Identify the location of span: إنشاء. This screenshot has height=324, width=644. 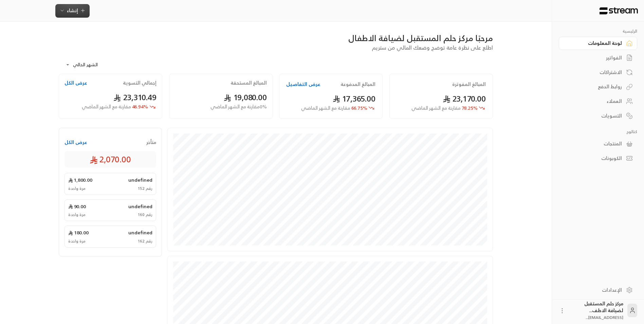
(72, 10).